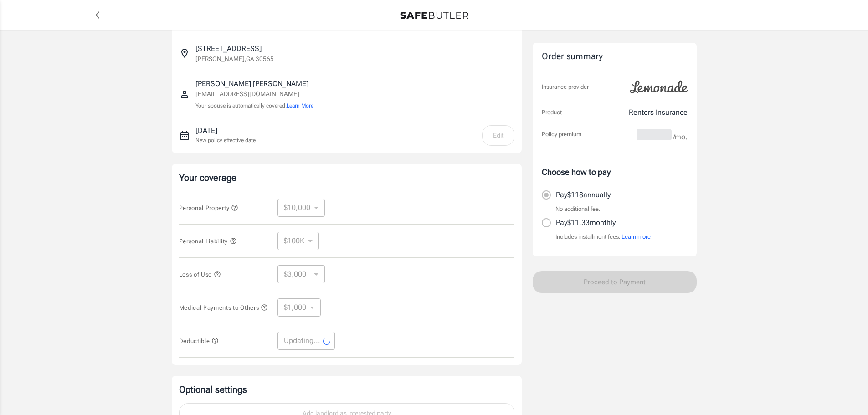 Image resolution: width=868 pixels, height=415 pixels. What do you see at coordinates (658, 112) in the screenshot?
I see `p: Renters Insurance` at bounding box center [658, 112].